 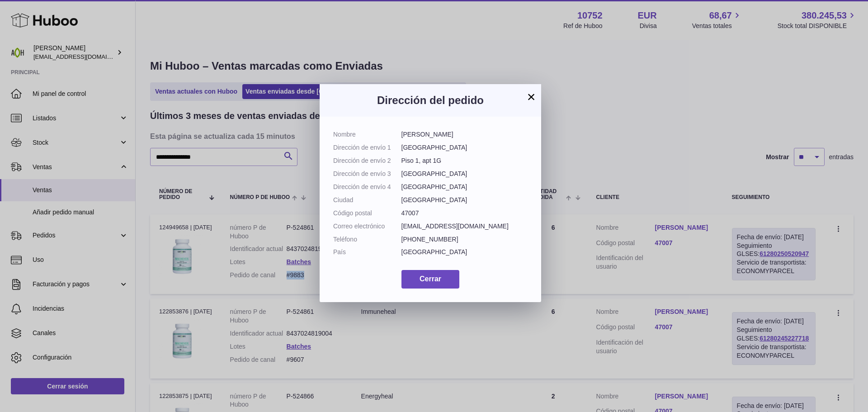 I want to click on dt: Ciudad, so click(x=367, y=200).